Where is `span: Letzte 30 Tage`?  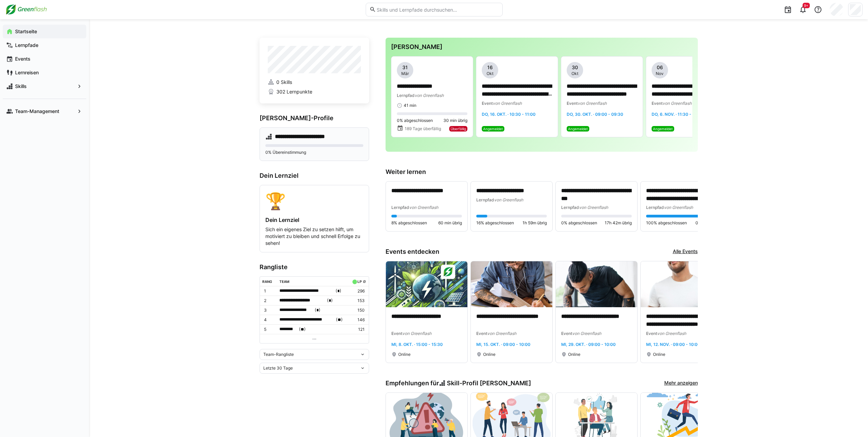
span: Letzte 30 Tage is located at coordinates (278, 368).